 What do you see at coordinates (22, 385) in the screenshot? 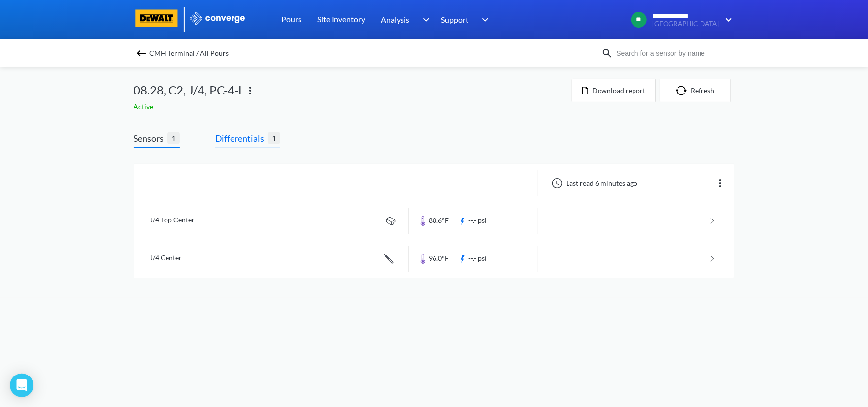
I see `div: Open Intercom Messenger` at bounding box center [22, 385].